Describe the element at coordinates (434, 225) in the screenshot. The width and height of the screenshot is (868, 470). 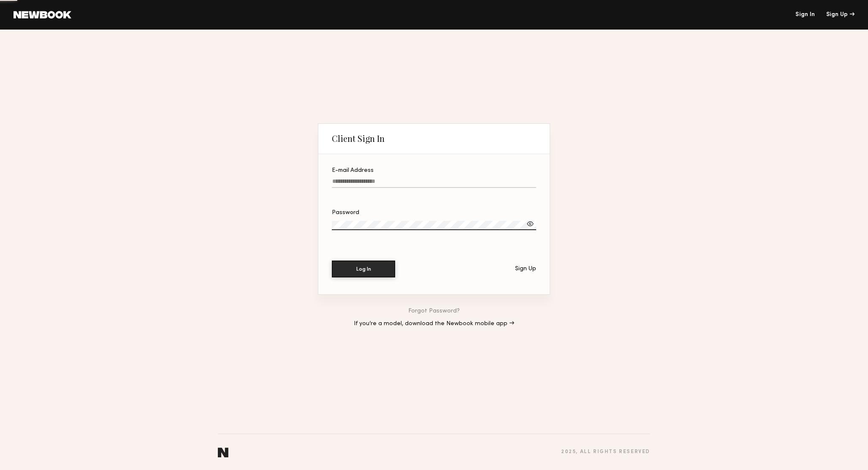
I see `input: Password` at that location.